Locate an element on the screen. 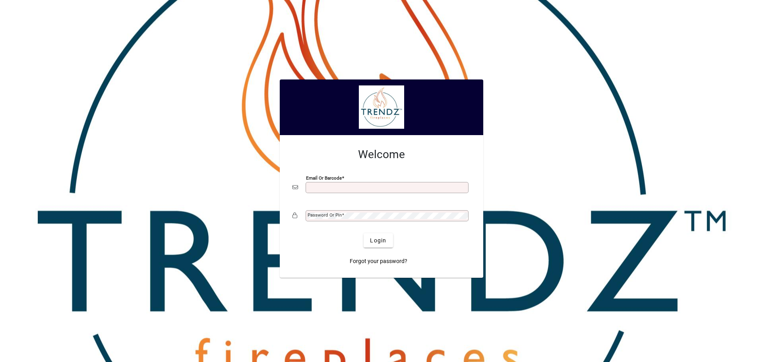 The height and width of the screenshot is (362, 763). span: Forgot your password? is located at coordinates (378, 261).